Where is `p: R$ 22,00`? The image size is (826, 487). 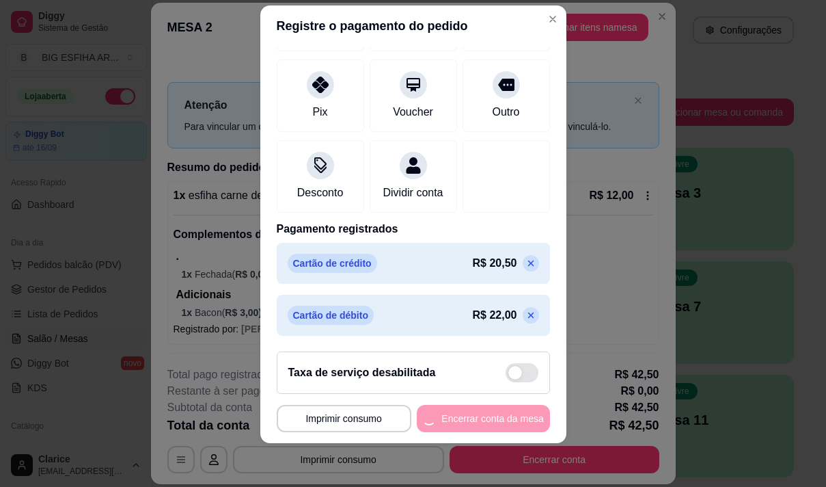
p: R$ 22,00 is located at coordinates (495, 315).